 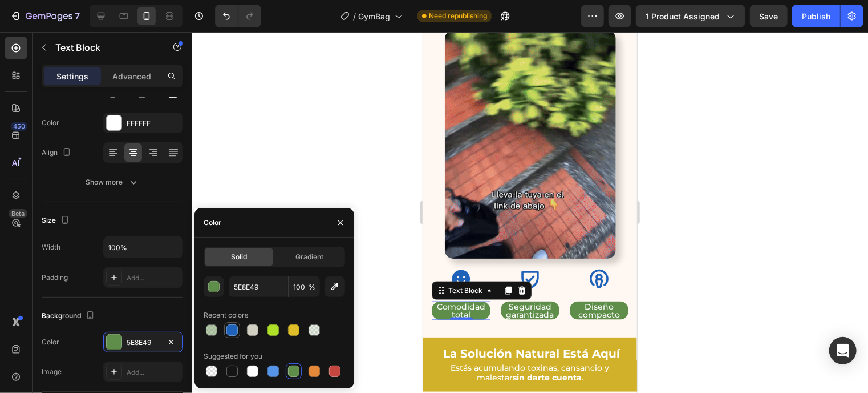 What do you see at coordinates (153, 123) in the screenshot?
I see `div: FFFFFF` at bounding box center [153, 123].